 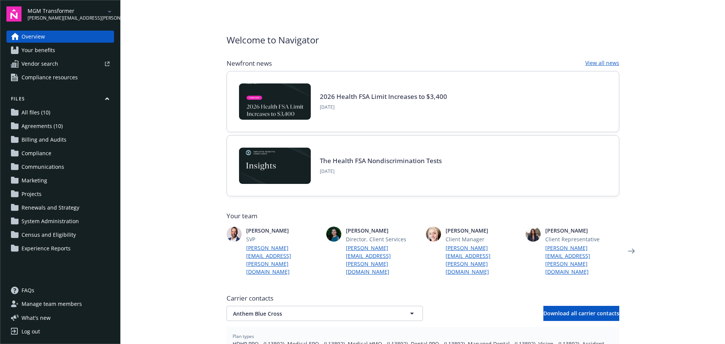 I want to click on span: Download all carrier contacts, so click(x=581, y=313).